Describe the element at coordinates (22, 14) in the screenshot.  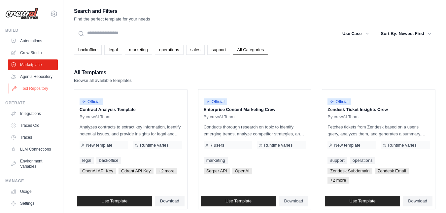
I see `img: Logo` at that location.